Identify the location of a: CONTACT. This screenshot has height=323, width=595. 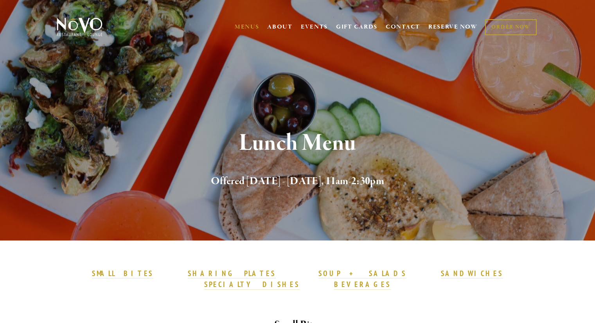
(403, 27).